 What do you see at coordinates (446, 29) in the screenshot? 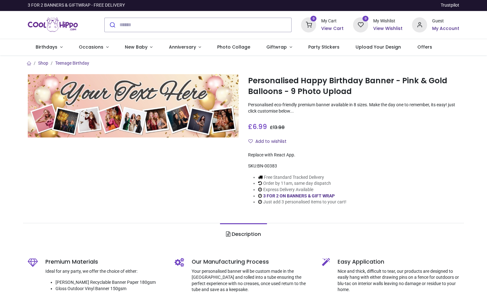
I see `a: My Account` at bounding box center [446, 29].